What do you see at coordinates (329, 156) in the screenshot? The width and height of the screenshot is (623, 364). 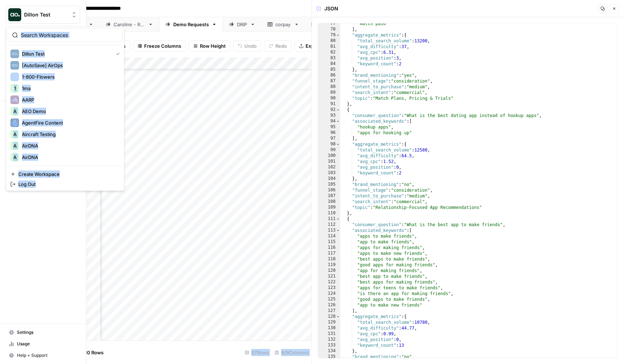 I see `div: 100` at bounding box center [329, 156].